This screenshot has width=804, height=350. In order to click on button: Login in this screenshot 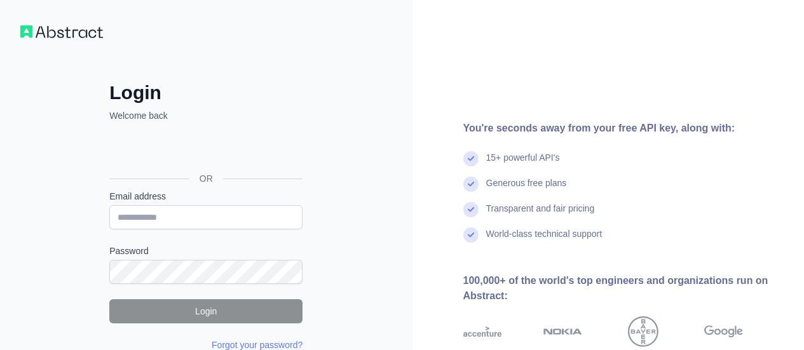, I will do `click(206, 311)`.